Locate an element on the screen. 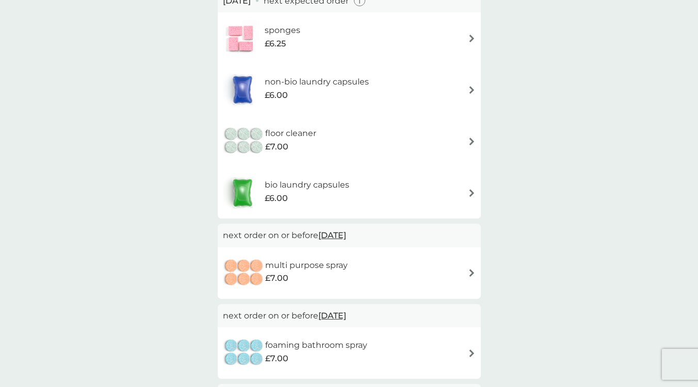 This screenshot has height=387, width=698. span: £6.25 is located at coordinates (275, 44).